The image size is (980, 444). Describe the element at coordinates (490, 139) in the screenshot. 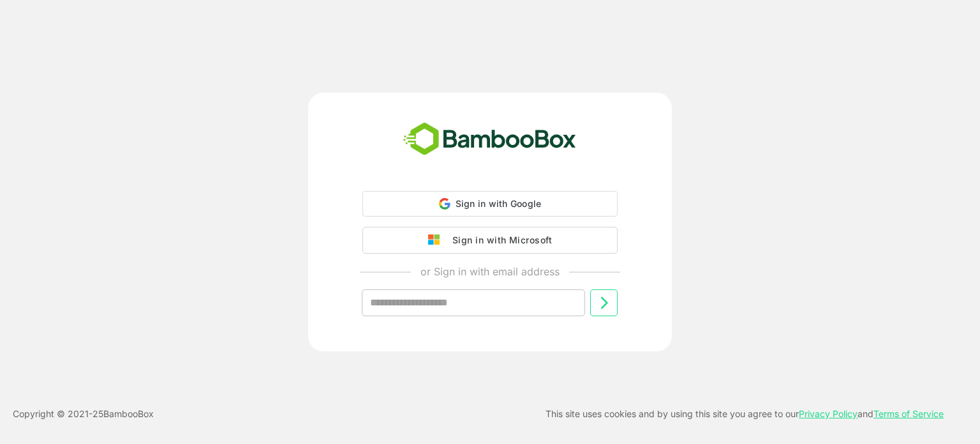

I see `img: bamboobox` at that location.